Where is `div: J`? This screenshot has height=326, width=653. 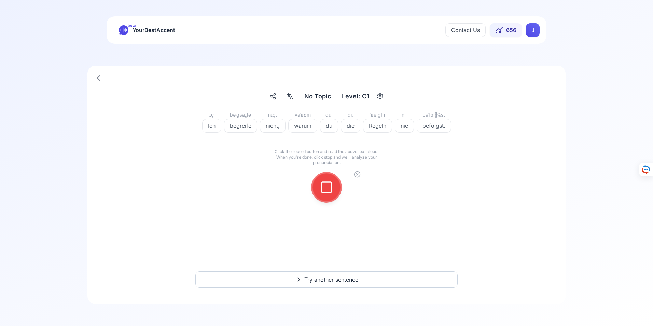
div: J is located at coordinates (533, 30).